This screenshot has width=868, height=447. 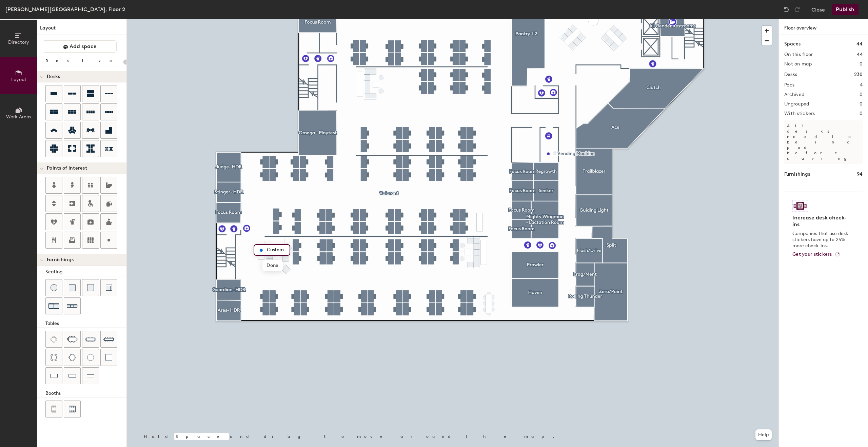 I want to click on h1: 230, so click(x=858, y=74).